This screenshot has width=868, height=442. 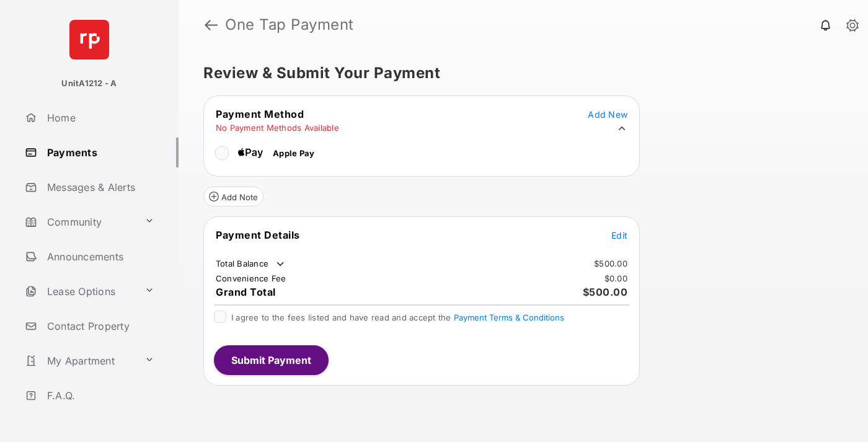 What do you see at coordinates (99, 118) in the screenshot?
I see `a: Home` at bounding box center [99, 118].